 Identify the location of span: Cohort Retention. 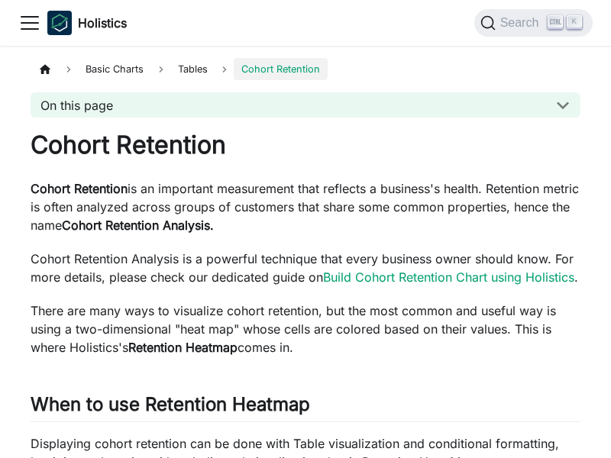
(280, 69).